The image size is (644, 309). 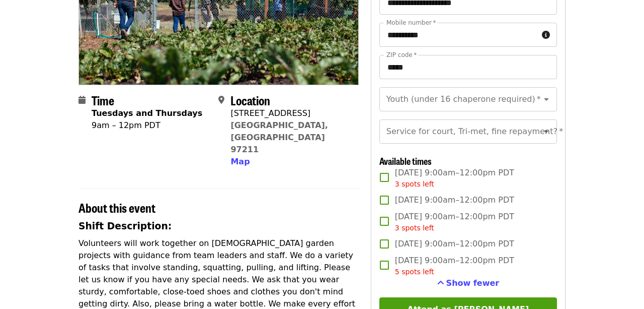 I want to click on input: ZIP code, so click(x=468, y=67).